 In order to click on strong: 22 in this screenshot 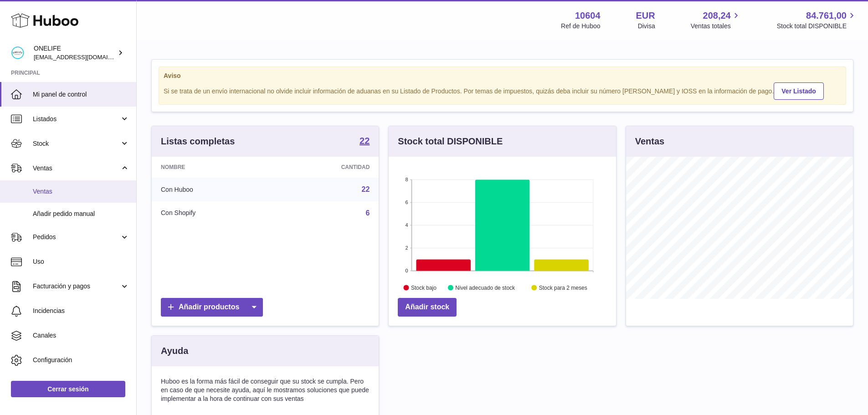, I will do `click(364, 141)`.